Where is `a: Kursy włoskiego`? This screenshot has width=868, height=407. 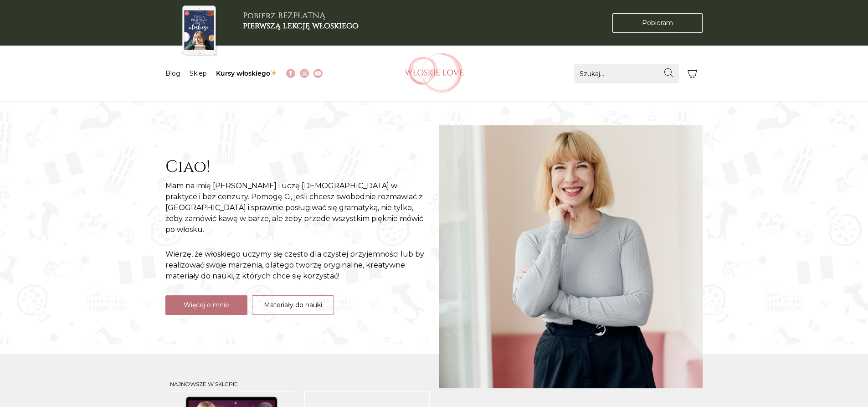 a: Kursy włoskiego is located at coordinates (246, 74).